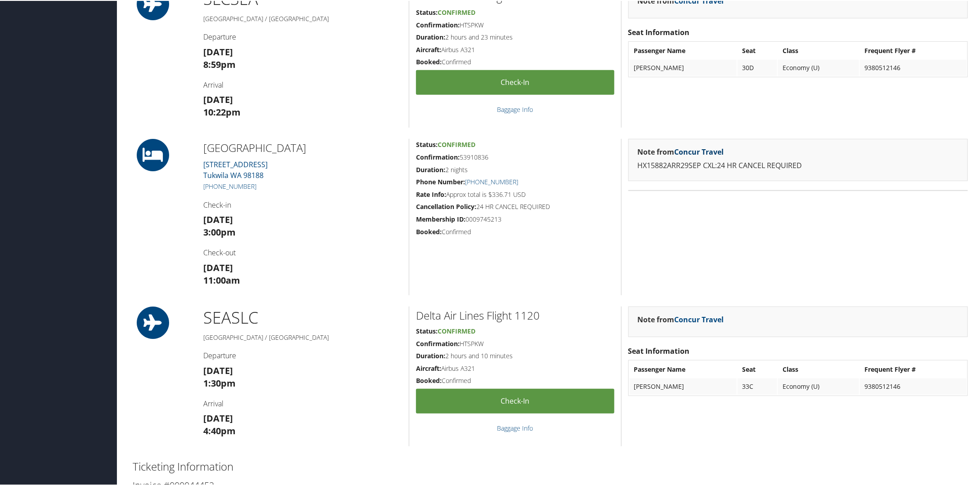  I want to click on td: 33C, so click(757, 386).